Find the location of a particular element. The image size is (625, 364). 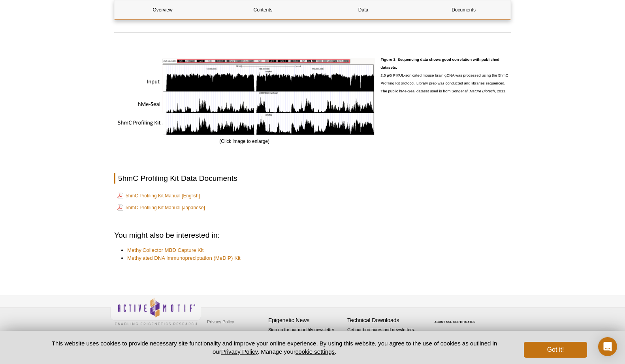

a: Methylated DNA Immunopreciptation (MeDIP) Kit is located at coordinates (184, 258).